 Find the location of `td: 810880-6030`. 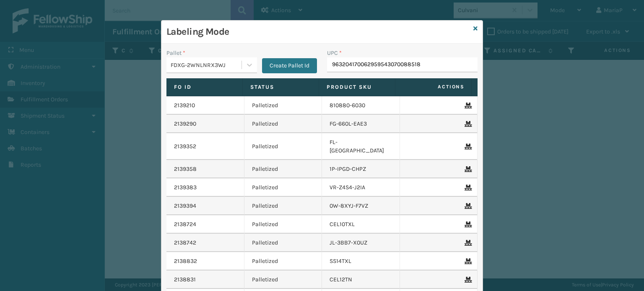

td: 810880-6030 is located at coordinates (361, 105).